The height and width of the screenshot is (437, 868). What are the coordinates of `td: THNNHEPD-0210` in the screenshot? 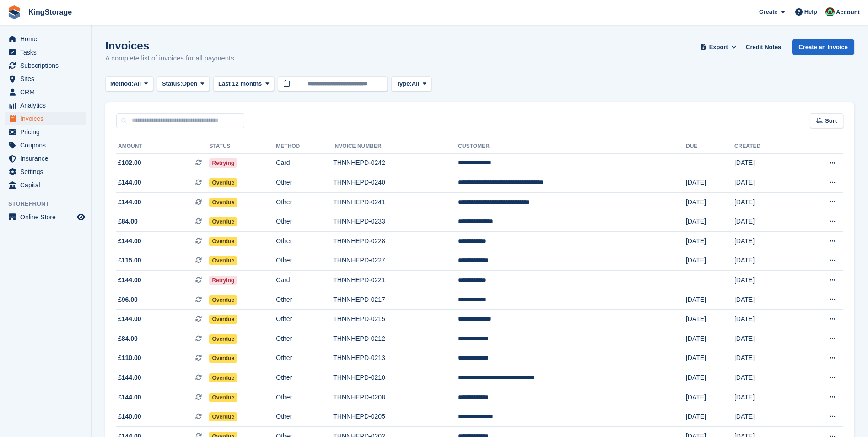 It's located at (396, 378).